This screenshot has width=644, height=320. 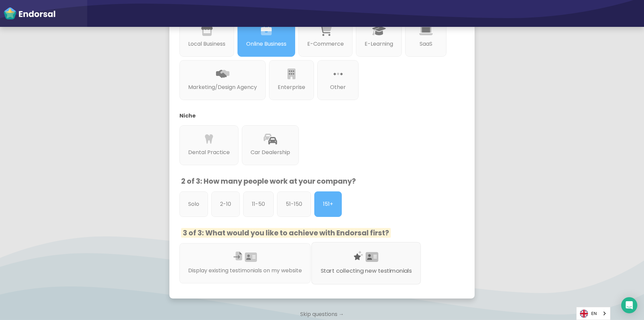 I want to click on p: Car Dealership, so click(x=270, y=152).